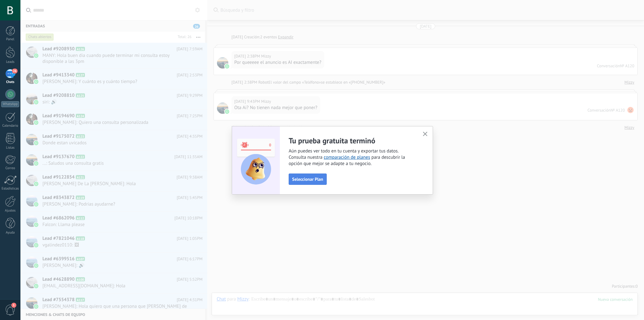 This screenshot has width=644, height=320. Describe the element at coordinates (10, 168) in the screenshot. I see `div: Correo` at that location.